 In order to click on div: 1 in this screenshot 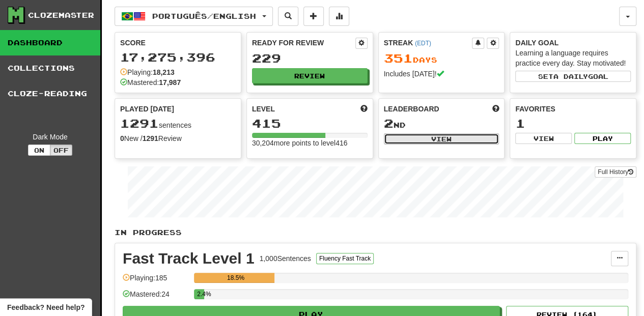, I will do `click(573, 123)`.